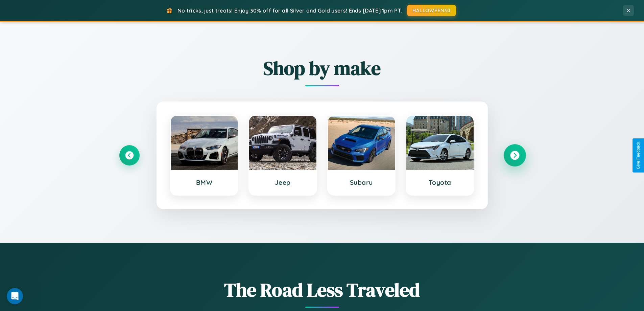 The height and width of the screenshot is (311, 644). I want to click on h3: Toyota, so click(440, 182).